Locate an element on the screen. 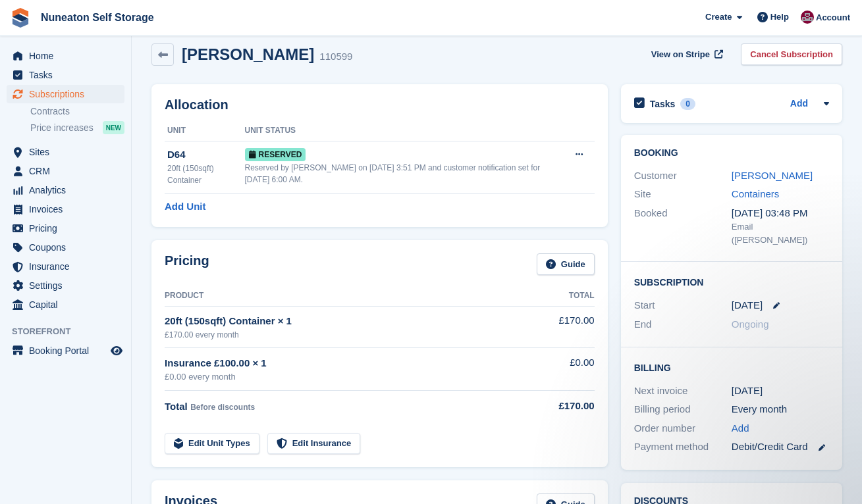  td: £0.00 is located at coordinates (561, 369).